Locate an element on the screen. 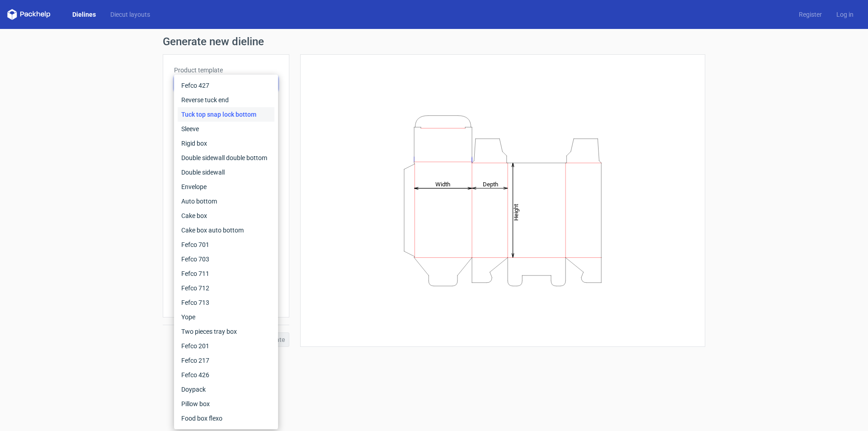 The image size is (868, 431). div: Pillow box is located at coordinates (226, 404).